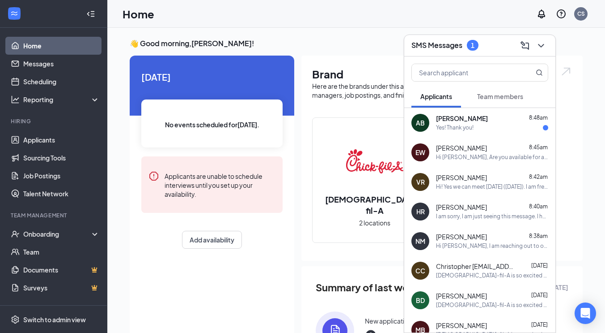  What do you see at coordinates (61, 269) in the screenshot?
I see `a: DocumentsCrown` at bounding box center [61, 269].